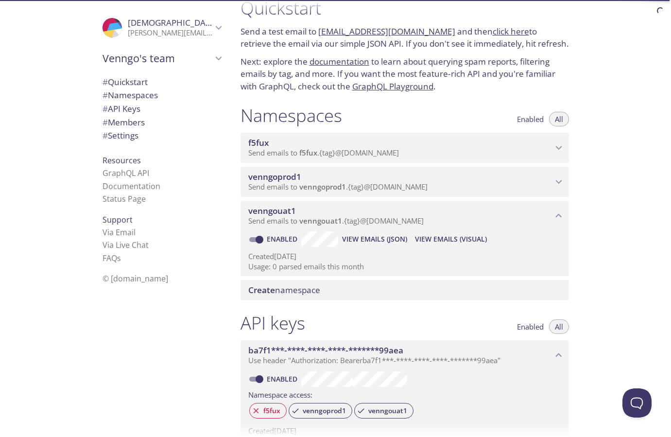  I want to click on span: API Keys, so click(121, 108).